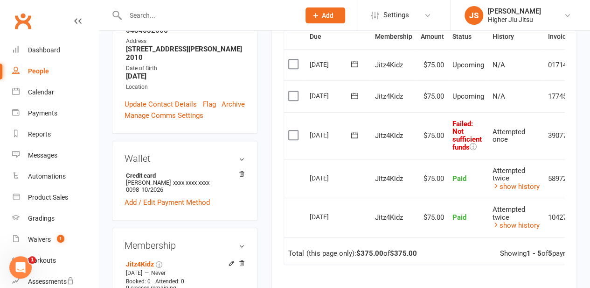 This screenshot has width=590, height=288. Describe the element at coordinates (167, 202) in the screenshot. I see `a: Add / Edit Payment Method` at that location.